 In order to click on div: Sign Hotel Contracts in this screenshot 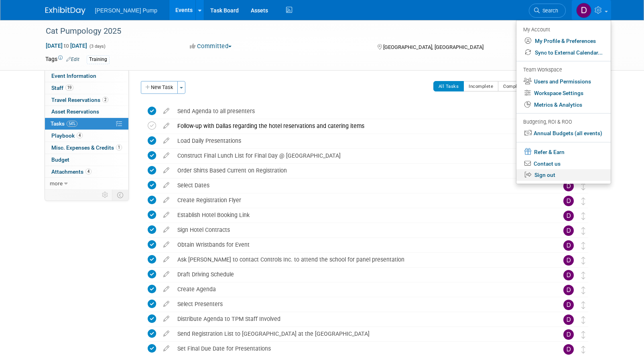, I will do `click(360, 230)`.